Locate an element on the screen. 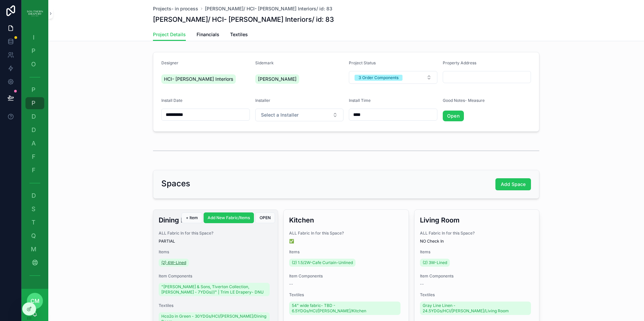 The width and height of the screenshot is (644, 321). span: Install Time is located at coordinates (360, 100).